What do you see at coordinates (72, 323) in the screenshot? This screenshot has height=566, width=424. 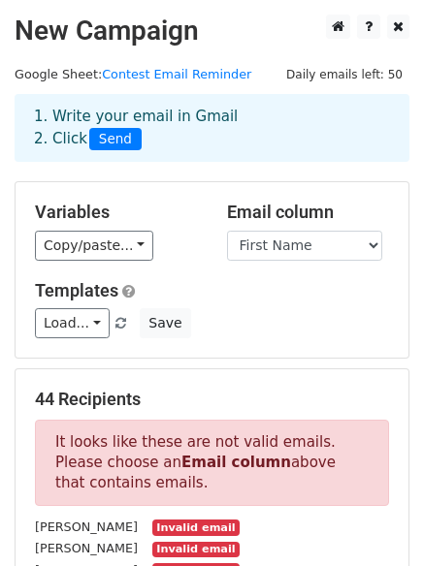 I see `a: Load...` at bounding box center [72, 323].